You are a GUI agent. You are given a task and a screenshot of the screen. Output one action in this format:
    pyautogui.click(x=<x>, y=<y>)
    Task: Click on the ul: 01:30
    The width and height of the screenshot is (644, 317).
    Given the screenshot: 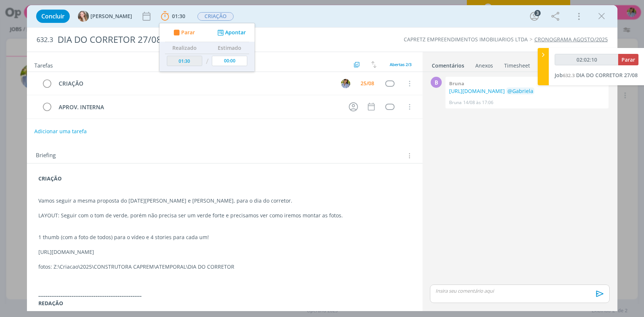 What is the action you would take?
    pyautogui.click(x=207, y=47)
    